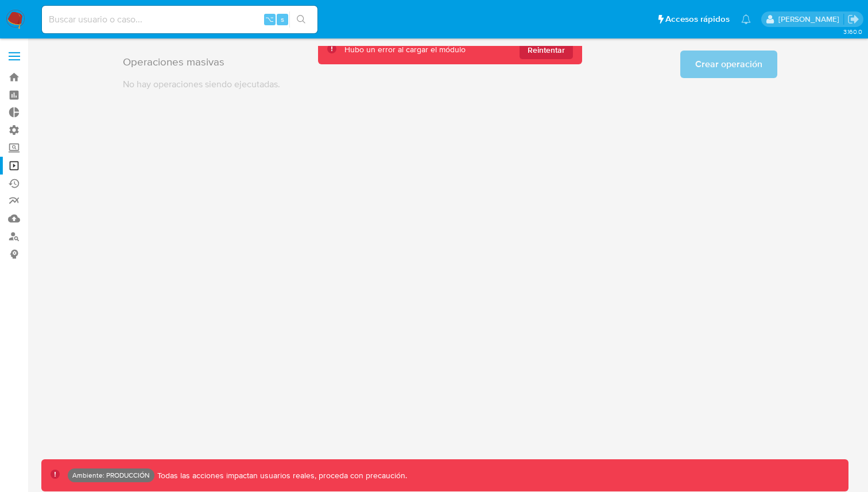 The image size is (868, 492). What do you see at coordinates (301, 19) in the screenshot?
I see `button: search-icon` at bounding box center [301, 19].